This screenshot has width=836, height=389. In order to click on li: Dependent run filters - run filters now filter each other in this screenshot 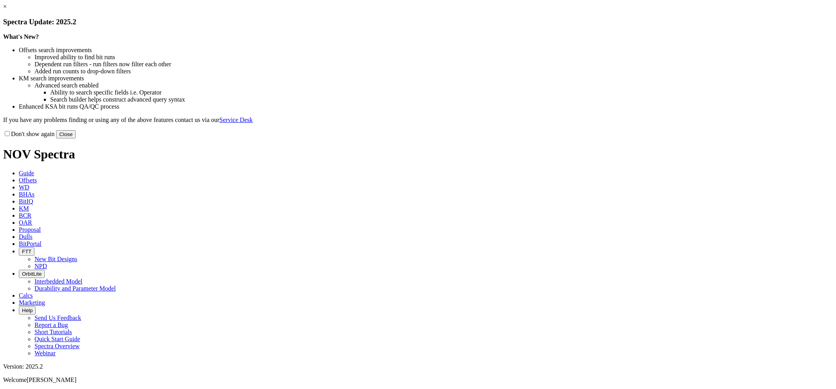, I will do `click(434, 64)`.